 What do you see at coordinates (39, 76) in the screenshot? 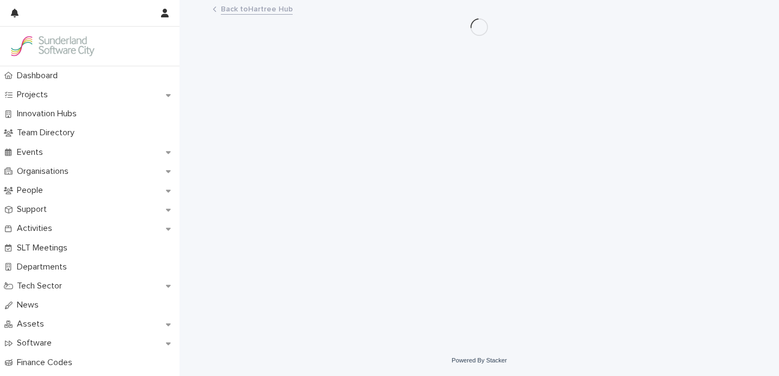
I see `p: Dashboard` at bounding box center [39, 76].